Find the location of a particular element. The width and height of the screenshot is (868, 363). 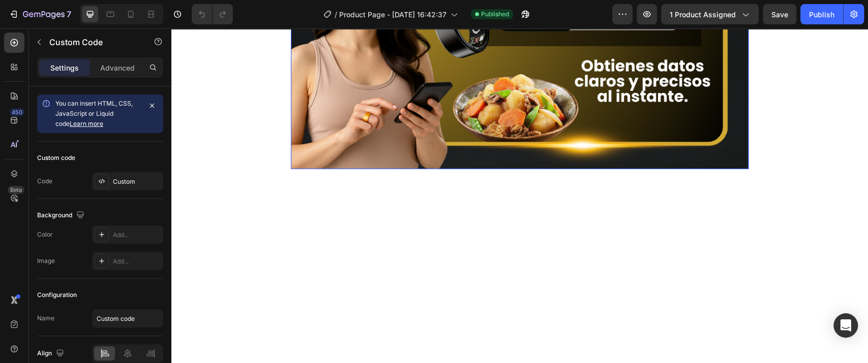

div: 450 is located at coordinates (17, 112).